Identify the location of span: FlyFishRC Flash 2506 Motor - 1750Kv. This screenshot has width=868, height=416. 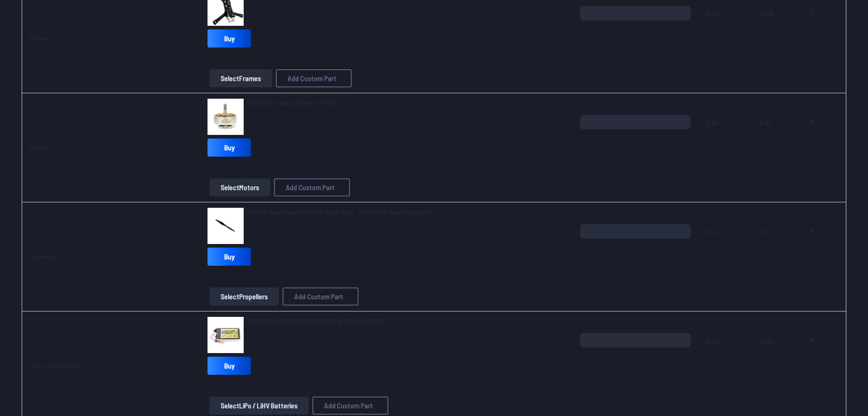
(293, 102).